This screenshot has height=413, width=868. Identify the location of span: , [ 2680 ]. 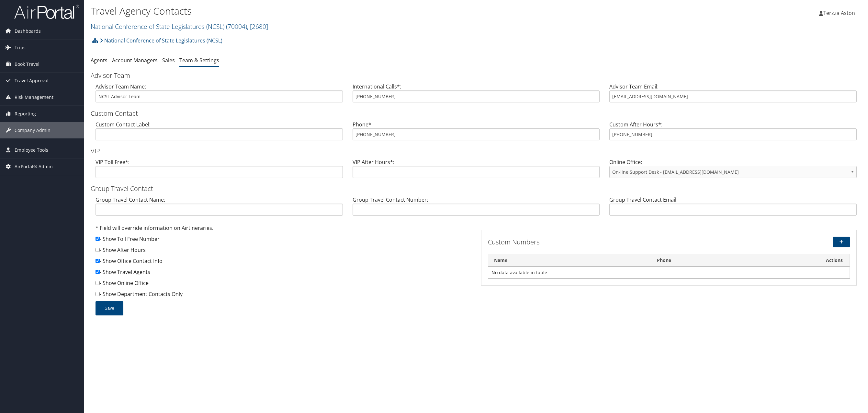
(257, 27).